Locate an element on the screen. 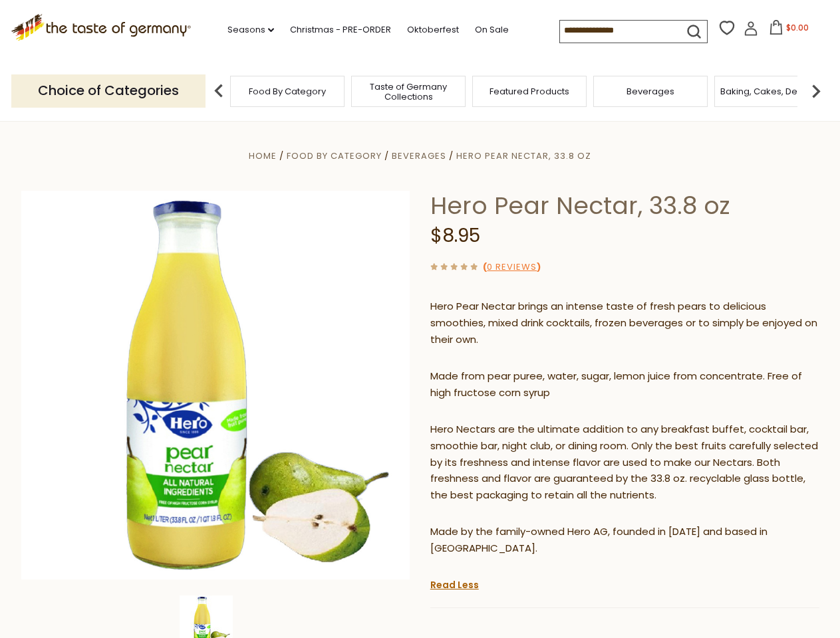  img: previous arrow is located at coordinates (219, 91).